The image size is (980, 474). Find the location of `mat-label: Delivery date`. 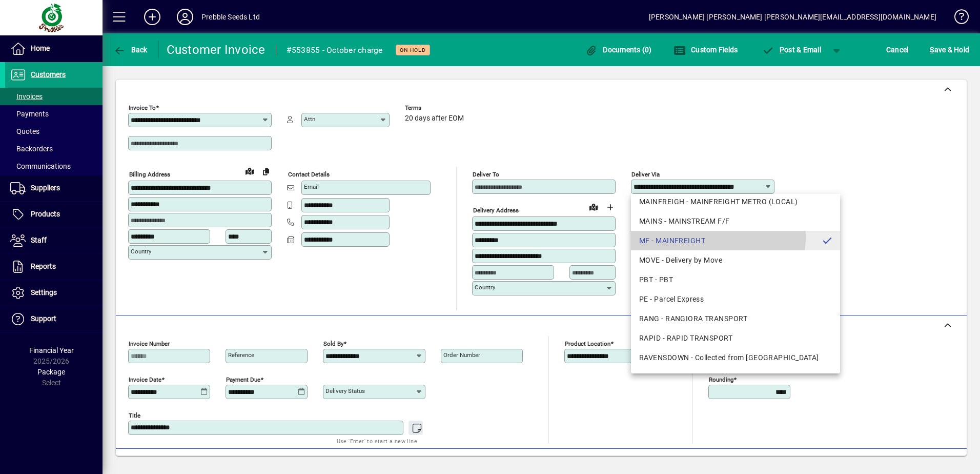

mat-label: Delivery date is located at coordinates (651, 222).